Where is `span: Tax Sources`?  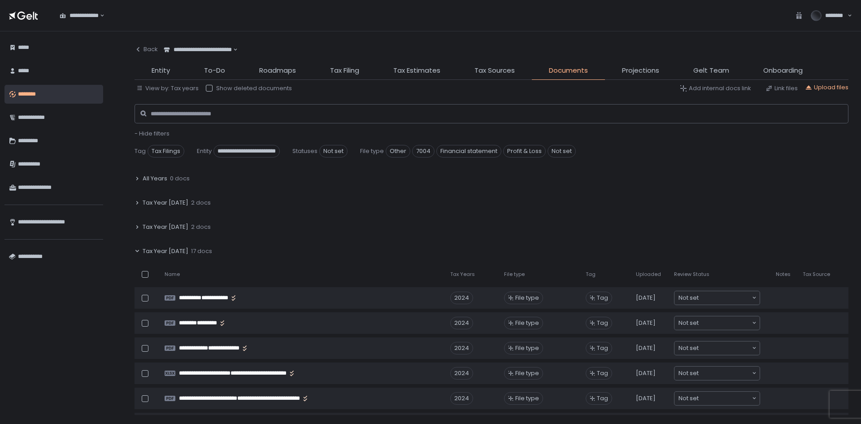
span: Tax Sources is located at coordinates (495, 70).